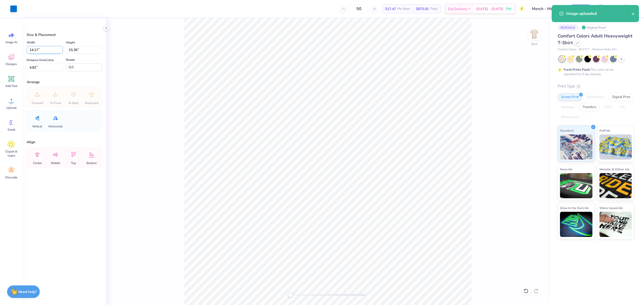 The height and width of the screenshot is (305, 644). I want to click on div: Arrange, so click(64, 82).